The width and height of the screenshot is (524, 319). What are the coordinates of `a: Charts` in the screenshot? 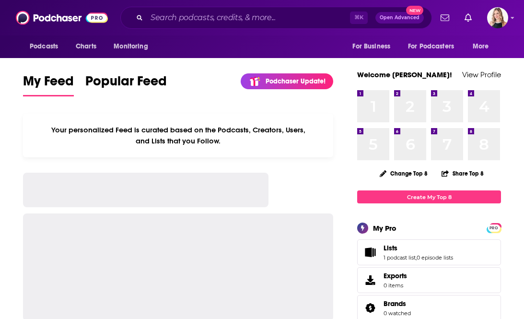 It's located at (86, 47).